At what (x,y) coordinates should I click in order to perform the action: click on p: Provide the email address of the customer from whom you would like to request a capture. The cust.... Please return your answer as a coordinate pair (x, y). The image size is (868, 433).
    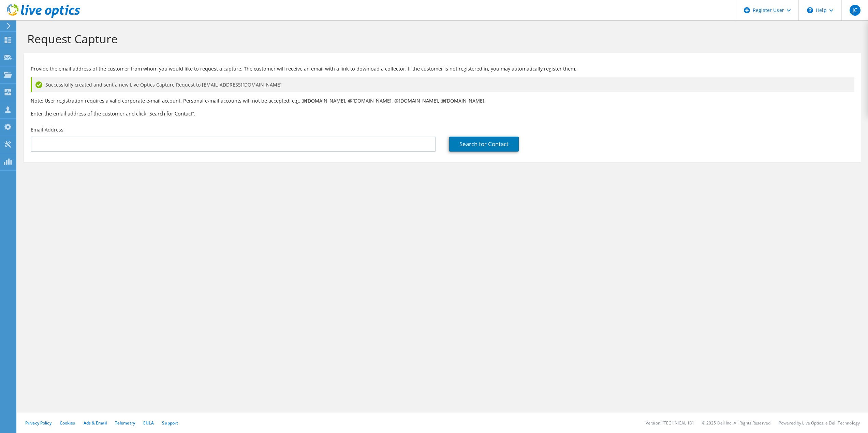
    Looking at the image, I should click on (442, 69).